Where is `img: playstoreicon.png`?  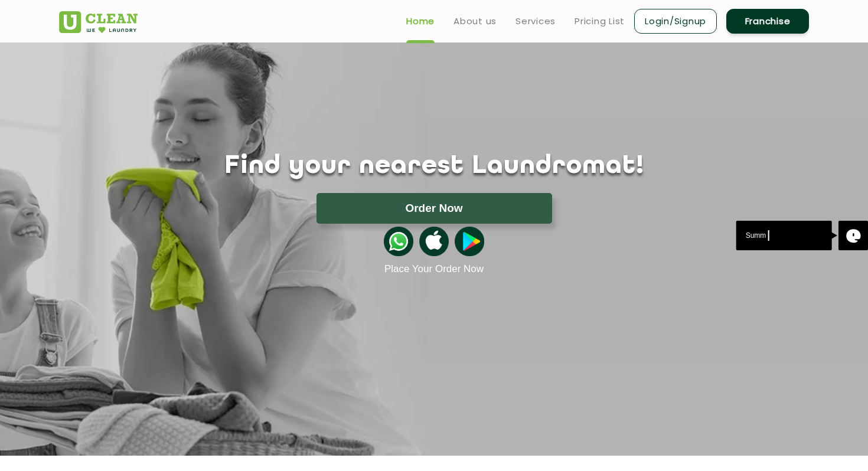
img: playstoreicon.png is located at coordinates (470, 241).